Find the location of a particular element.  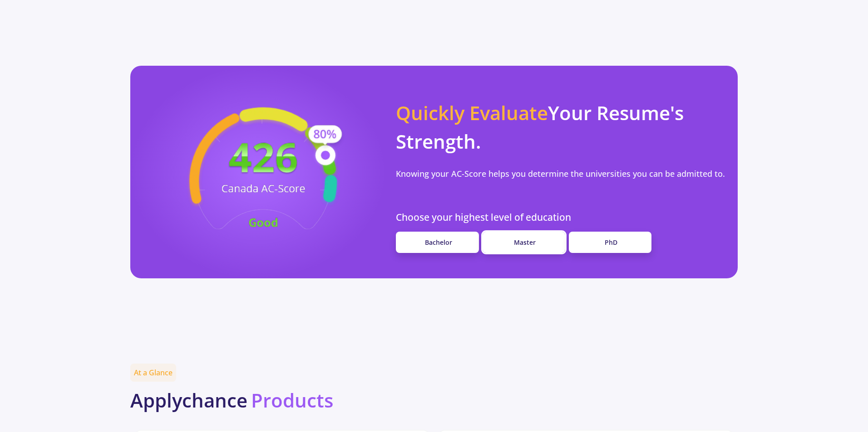

span: Bachelor is located at coordinates (439, 242).